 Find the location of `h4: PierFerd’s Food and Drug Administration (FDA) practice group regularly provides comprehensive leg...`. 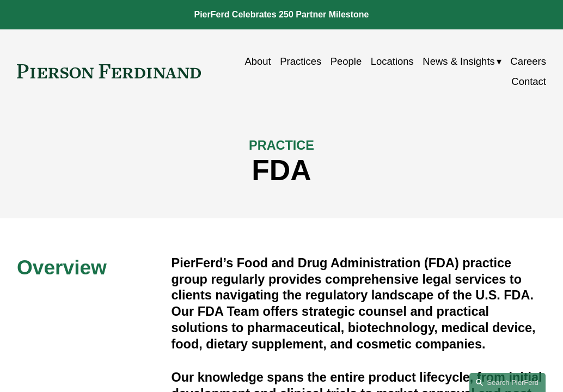

h4: PierFerd’s Food and Drug Administration (FDA) practice group regularly provides comprehensive leg... is located at coordinates (358, 304).